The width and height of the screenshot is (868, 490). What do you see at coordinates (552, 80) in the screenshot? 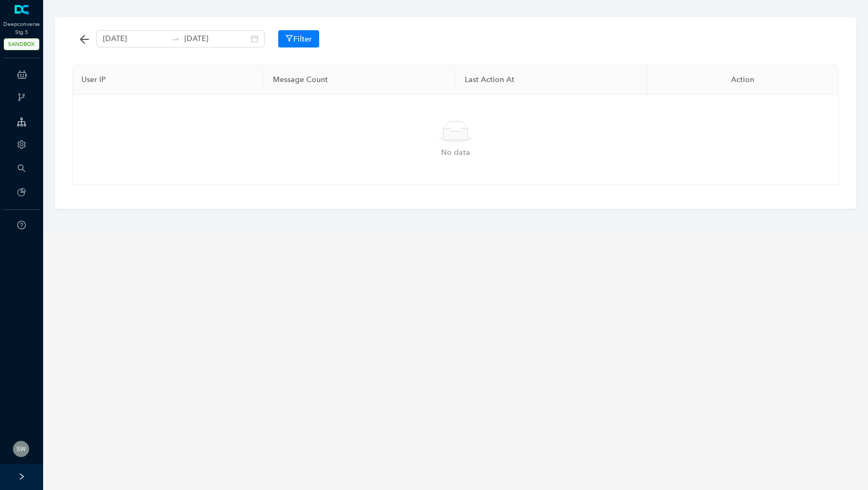
I see `th: Last Action At` at bounding box center [552, 80].